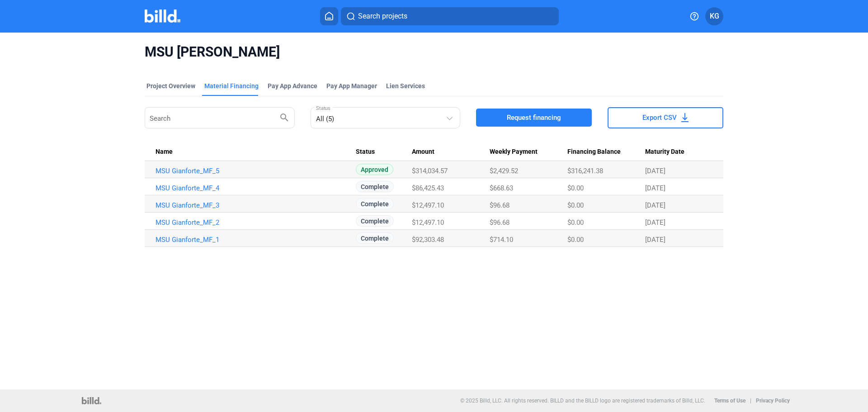 Image resolution: width=868 pixels, height=412 pixels. What do you see at coordinates (660, 118) in the screenshot?
I see `span: Export CSV` at bounding box center [660, 118].